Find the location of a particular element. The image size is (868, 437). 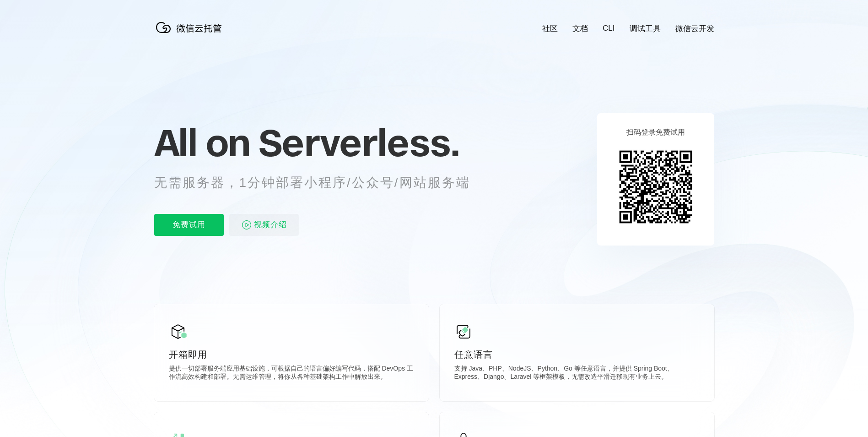

a: CLI is located at coordinates (608, 28).